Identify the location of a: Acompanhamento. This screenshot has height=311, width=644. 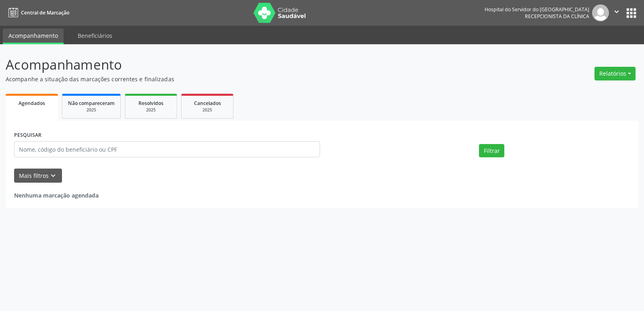
(33, 36).